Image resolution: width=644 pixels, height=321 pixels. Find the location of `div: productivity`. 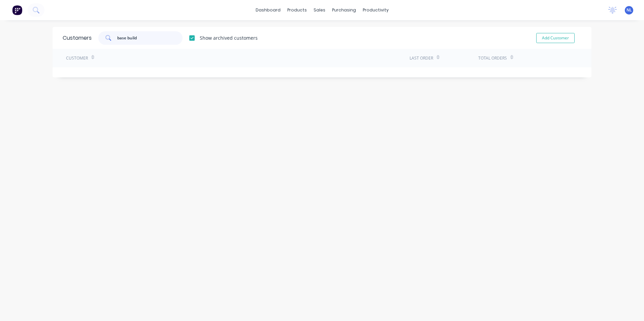

div: productivity is located at coordinates (375, 10).